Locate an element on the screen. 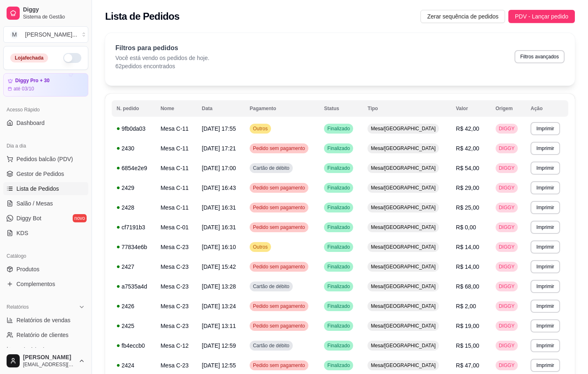 Image resolution: width=588 pixels, height=374 pixels. span: Dashboard is located at coordinates (30, 123).